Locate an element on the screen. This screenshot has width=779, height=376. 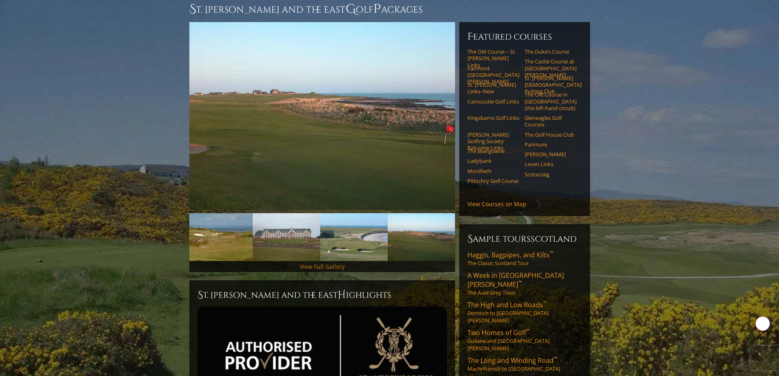
a: Carnoustie Golf Links is located at coordinates (493, 101).